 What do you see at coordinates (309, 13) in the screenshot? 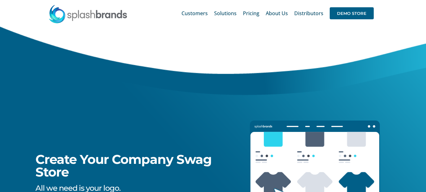
I see `span: Distributors` at bounding box center [309, 13].